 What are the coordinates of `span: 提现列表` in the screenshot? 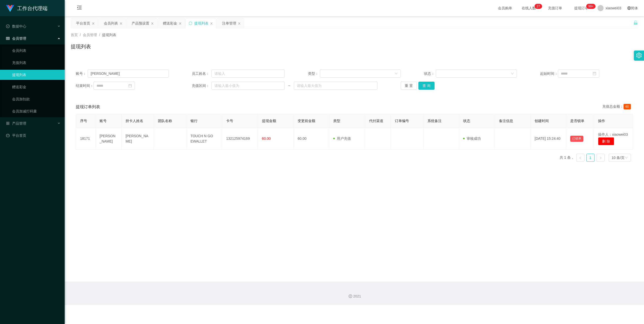 It's located at (109, 35).